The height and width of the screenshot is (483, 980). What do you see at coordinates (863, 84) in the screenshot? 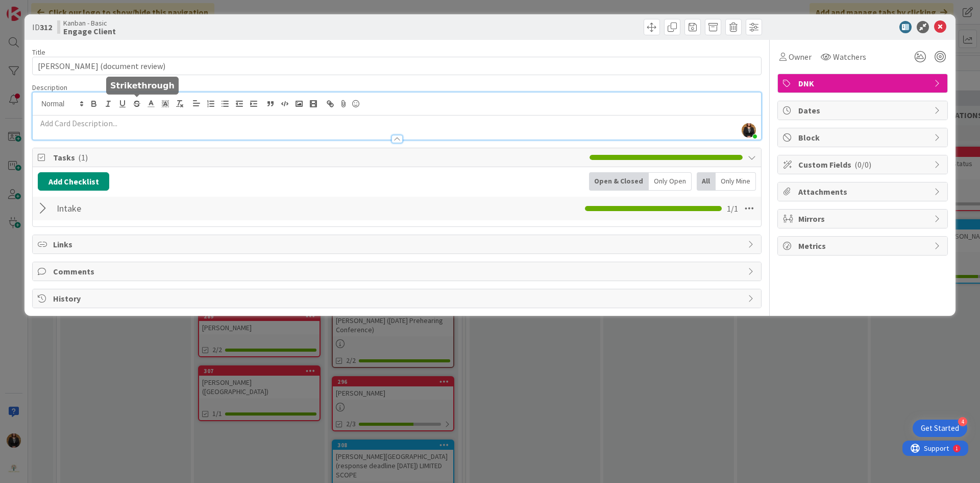
I see `span: DNK` at bounding box center [863, 84].